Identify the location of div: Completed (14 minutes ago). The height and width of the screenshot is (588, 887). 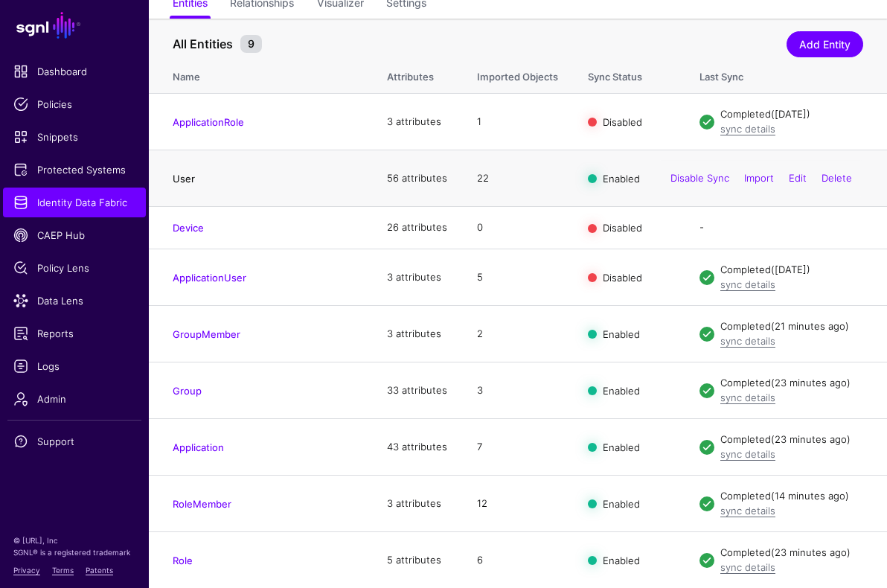
(792, 496).